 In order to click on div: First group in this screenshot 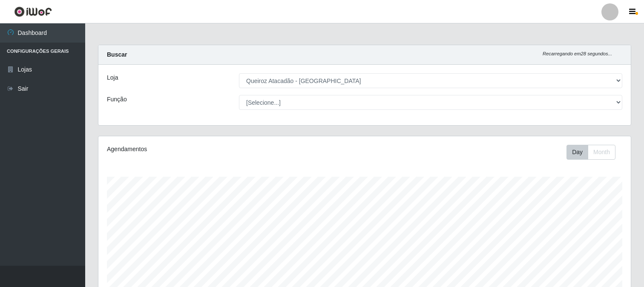, I will do `click(591, 152)`.